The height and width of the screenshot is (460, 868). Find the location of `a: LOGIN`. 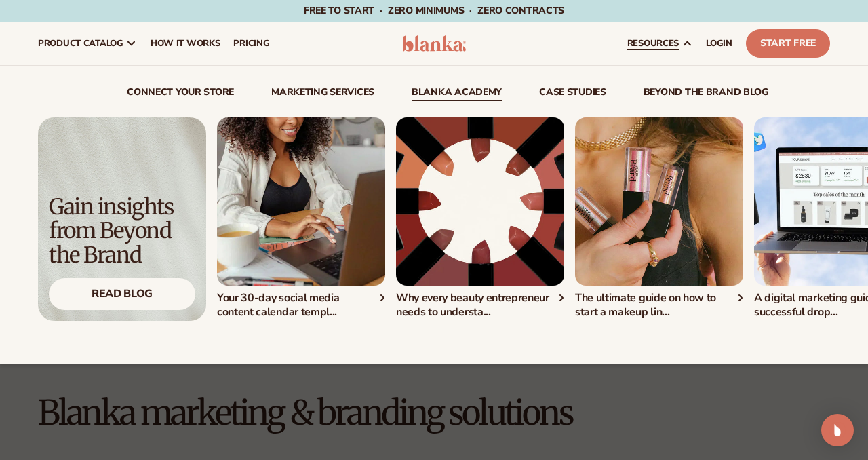

a: LOGIN is located at coordinates (719, 43).